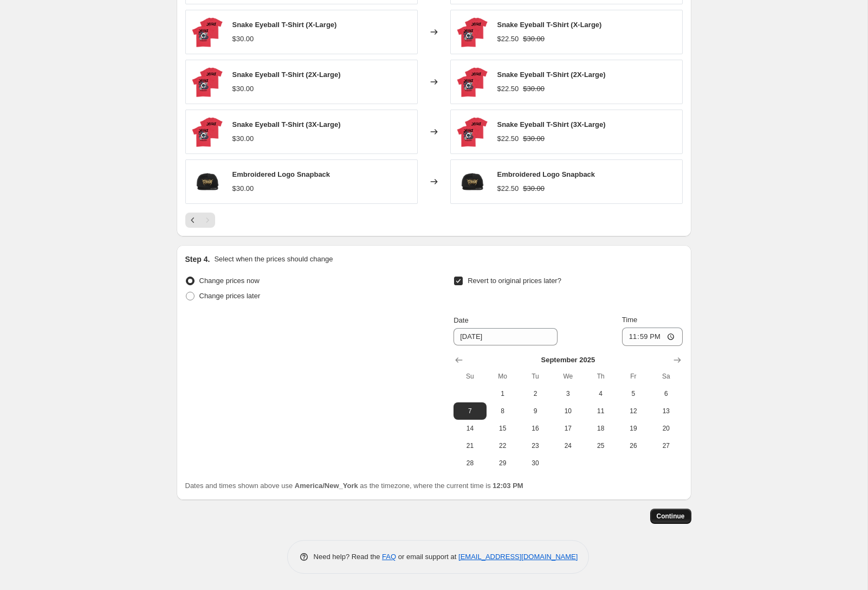  Describe the element at coordinates (503, 428) in the screenshot. I see `button: Monday September 15 2025` at that location.